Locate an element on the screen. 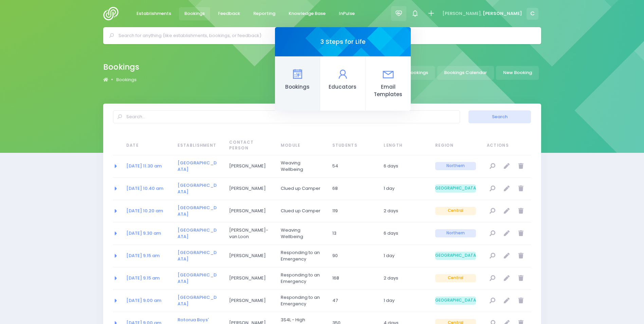  span: Students is located at coordinates (353, 146).